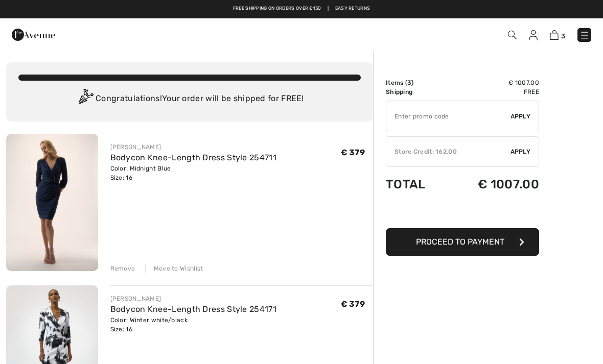 Image resolution: width=603 pixels, height=364 pixels. Describe the element at coordinates (193, 173) in the screenshot. I see `div: Color: Midnight Blue Size: 16` at that location.